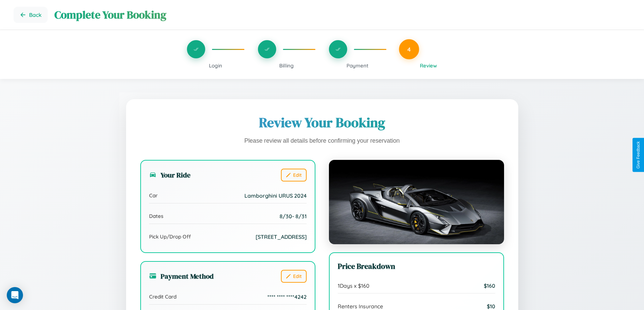 The image size is (644, 310). I want to click on span: 1 Days x $ 160, so click(353, 286).